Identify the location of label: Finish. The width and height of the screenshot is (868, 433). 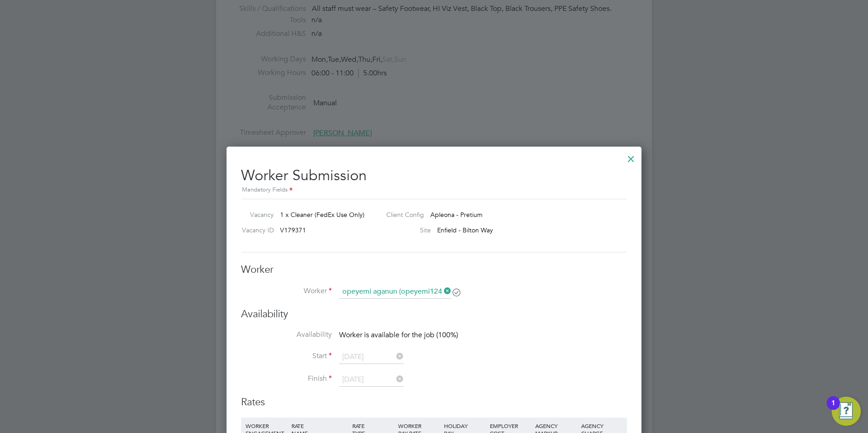
(287, 378).